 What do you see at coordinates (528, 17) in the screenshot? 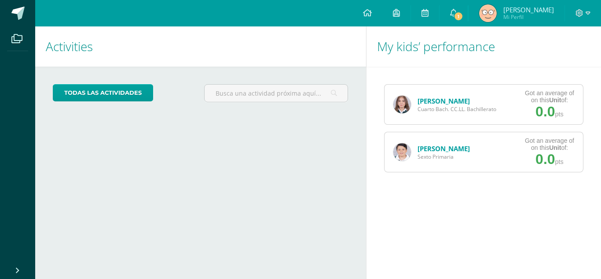
I see `span: Mi Perfil` at bounding box center [528, 17].